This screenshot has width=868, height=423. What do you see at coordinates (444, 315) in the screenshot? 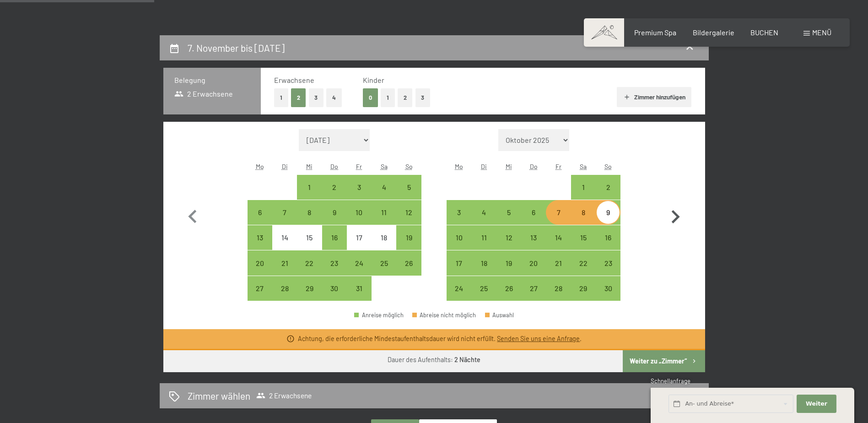
I see `div: Abreise nicht möglich` at bounding box center [444, 315].